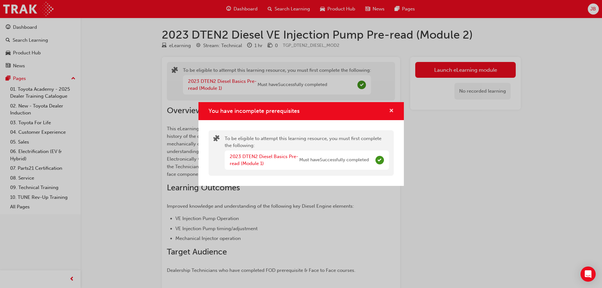 This screenshot has width=602, height=288. What do you see at coordinates (391, 111) in the screenshot?
I see `button: cross-icon` at bounding box center [391, 111].